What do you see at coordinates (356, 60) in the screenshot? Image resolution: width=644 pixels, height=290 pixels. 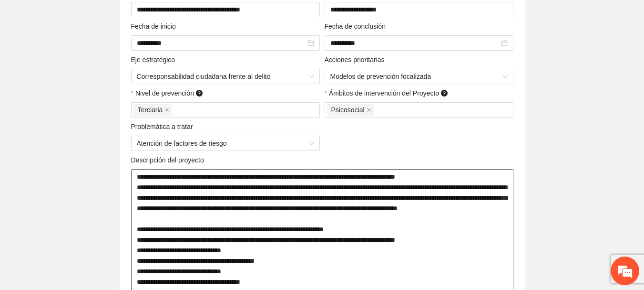 I see `span: Acciones prioritarias` at bounding box center [356, 60].